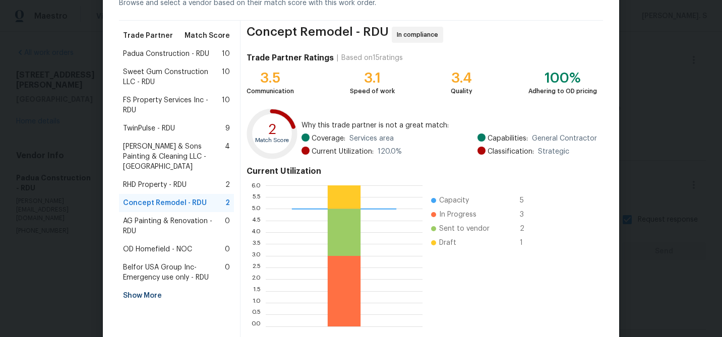  Describe the element at coordinates (563, 91) in the screenshot. I see `div: Adhering to OD pricing` at that location.